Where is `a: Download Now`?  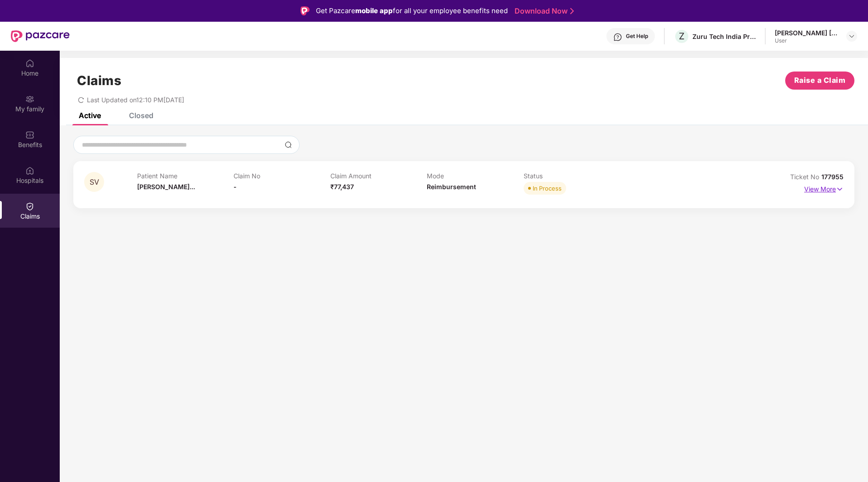
a: Download Now is located at coordinates (542, 11).